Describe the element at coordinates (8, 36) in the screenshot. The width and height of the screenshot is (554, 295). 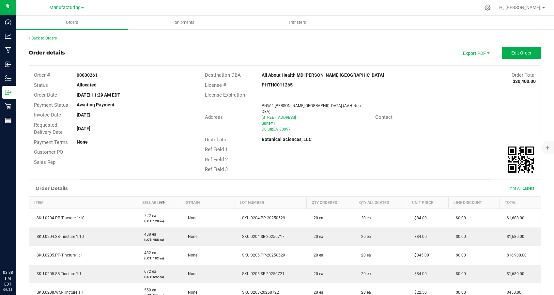
I see `inline-svg: Analytics` at that location.